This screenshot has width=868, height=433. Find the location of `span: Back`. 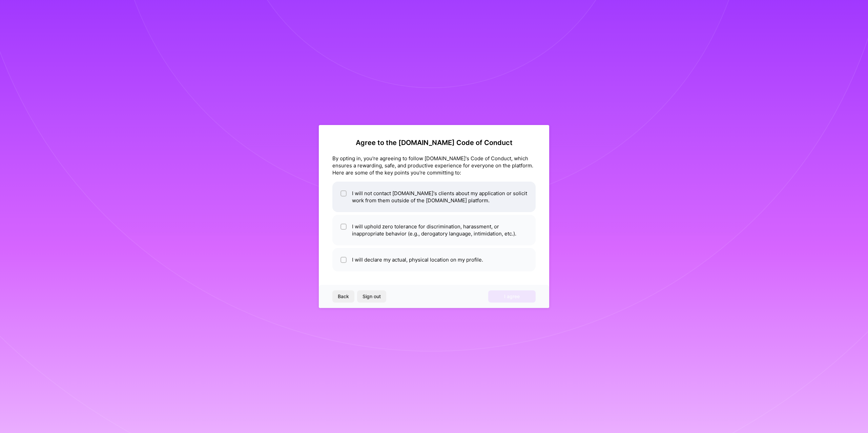

span: Back is located at coordinates (343, 297).